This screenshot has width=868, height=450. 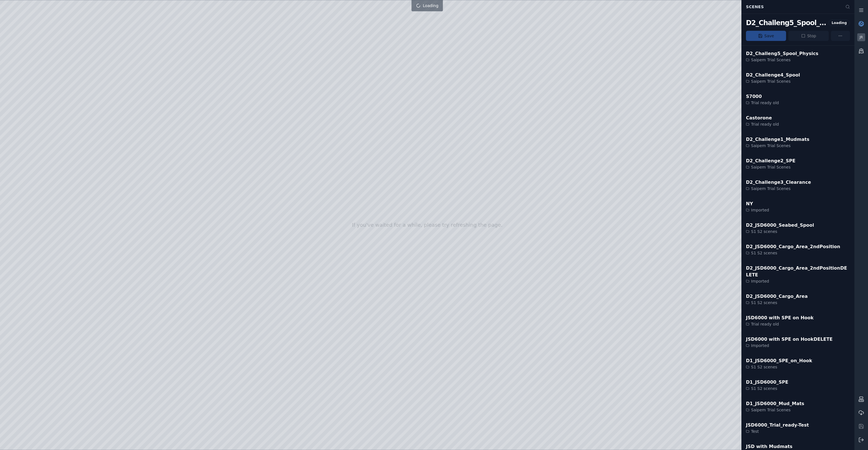 I want to click on div: D1_JSD6000_SPE, so click(x=767, y=382).